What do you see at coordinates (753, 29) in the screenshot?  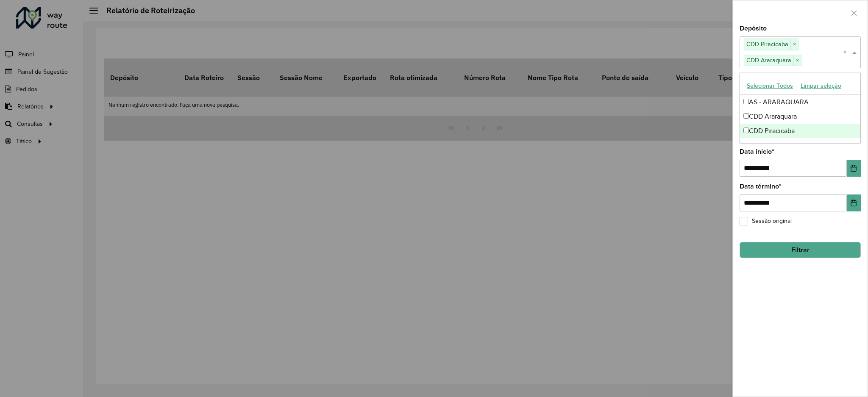 I see `label: Depósito` at bounding box center [753, 29].